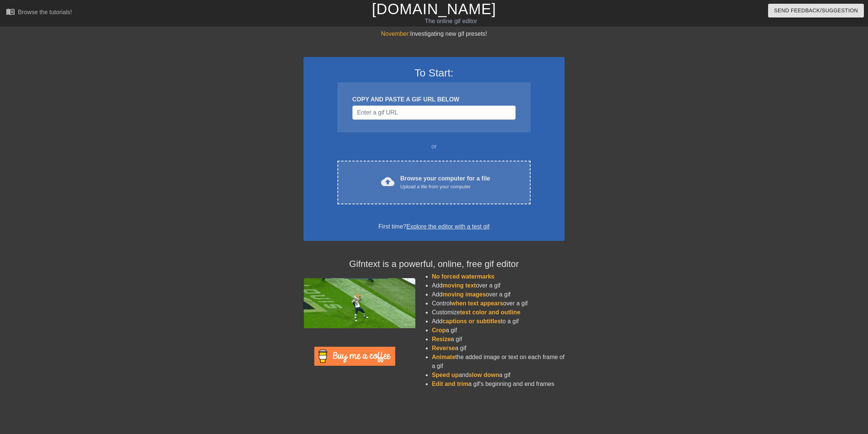 This screenshot has width=868, height=434. Describe the element at coordinates (434, 34) in the screenshot. I see `div: Investigating new gif presets!` at that location.